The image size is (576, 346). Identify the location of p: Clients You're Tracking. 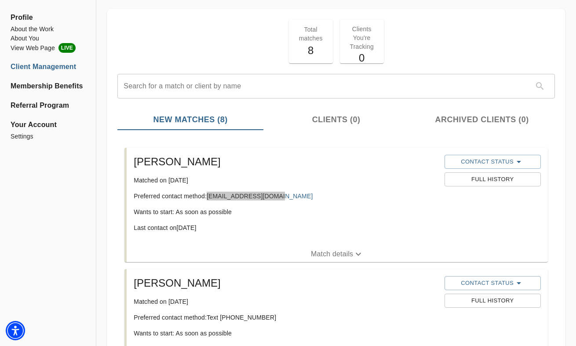
(362, 38).